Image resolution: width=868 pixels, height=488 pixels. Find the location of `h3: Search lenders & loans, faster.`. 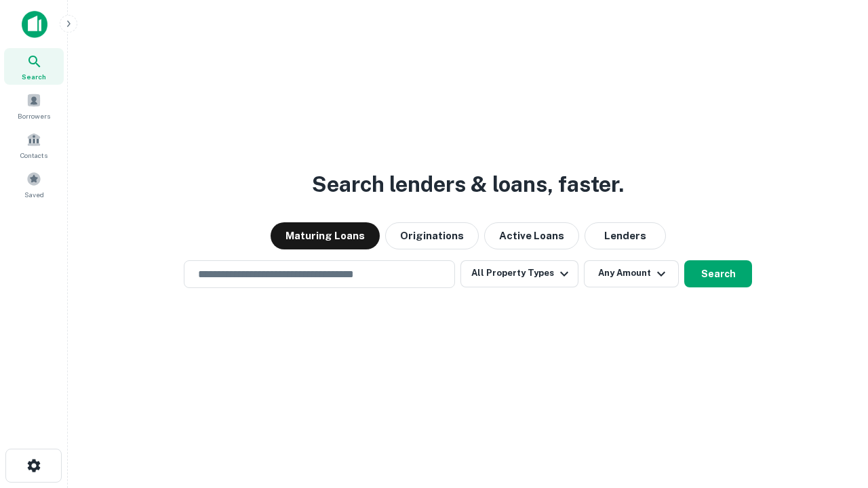

h3: Search lenders & loans, faster. is located at coordinates (468, 184).